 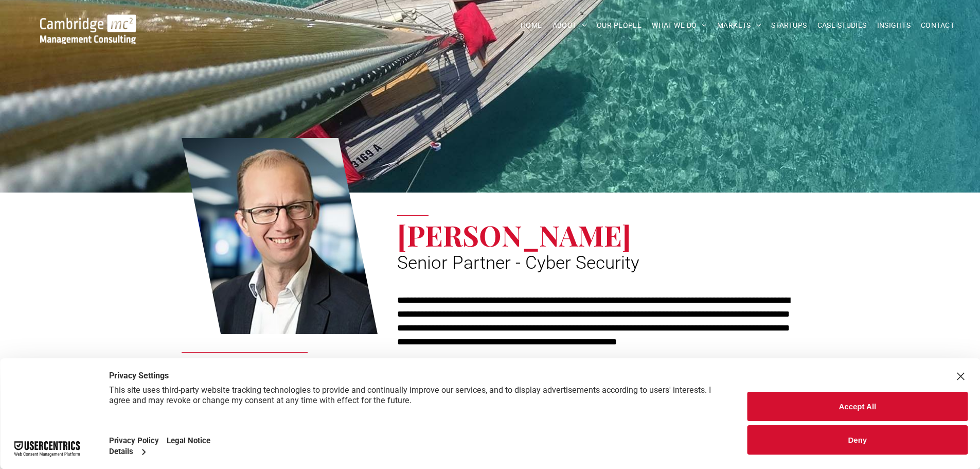 I want to click on a: CASE STUDIES, so click(x=842, y=26).